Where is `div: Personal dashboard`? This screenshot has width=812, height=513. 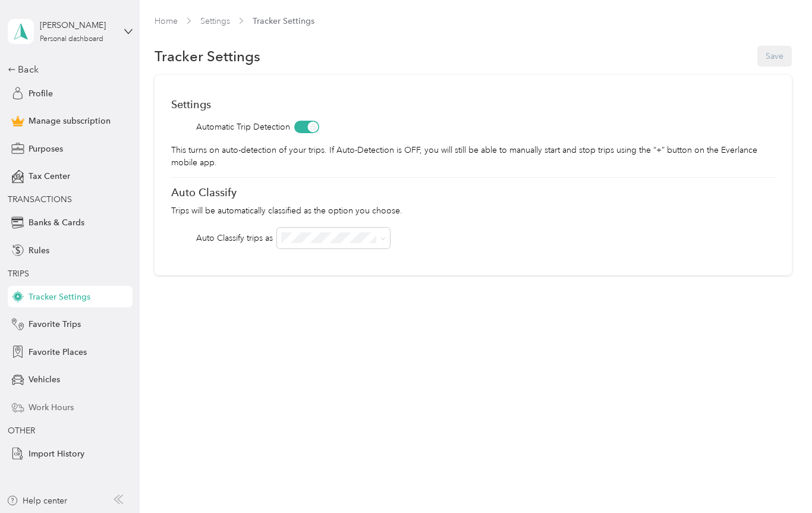
div: Personal dashboard is located at coordinates (71, 39).